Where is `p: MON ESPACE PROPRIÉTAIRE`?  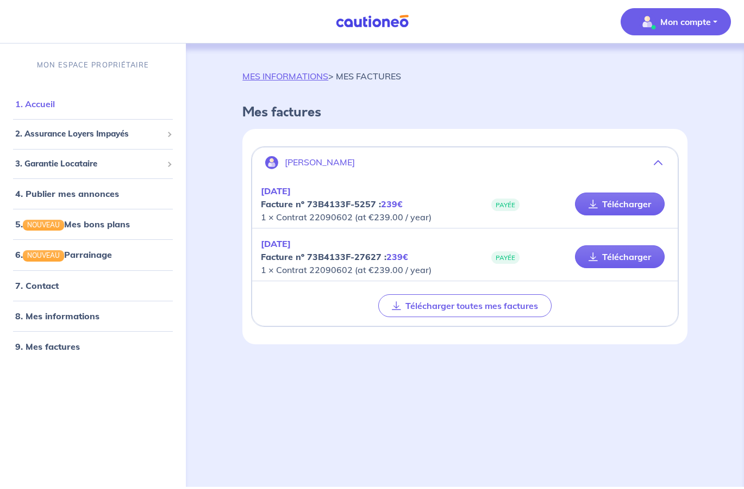
p: MON ESPACE PROPRIÉTAIRE is located at coordinates (93, 65).